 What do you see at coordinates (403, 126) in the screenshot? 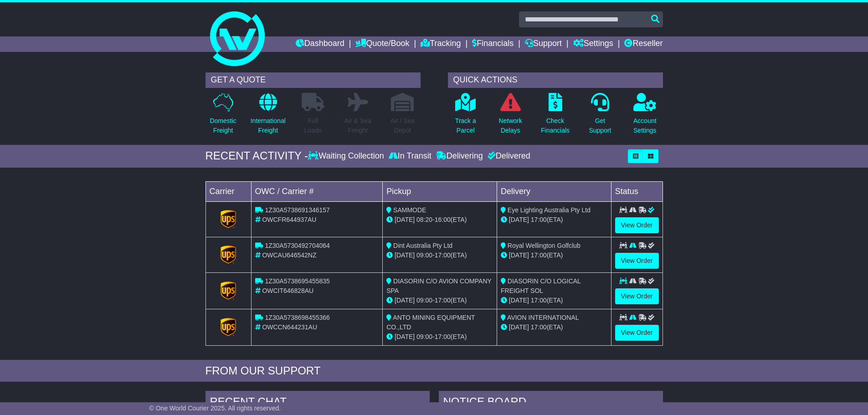
I see `p: Air / Sea Depot` at bounding box center [403, 126].